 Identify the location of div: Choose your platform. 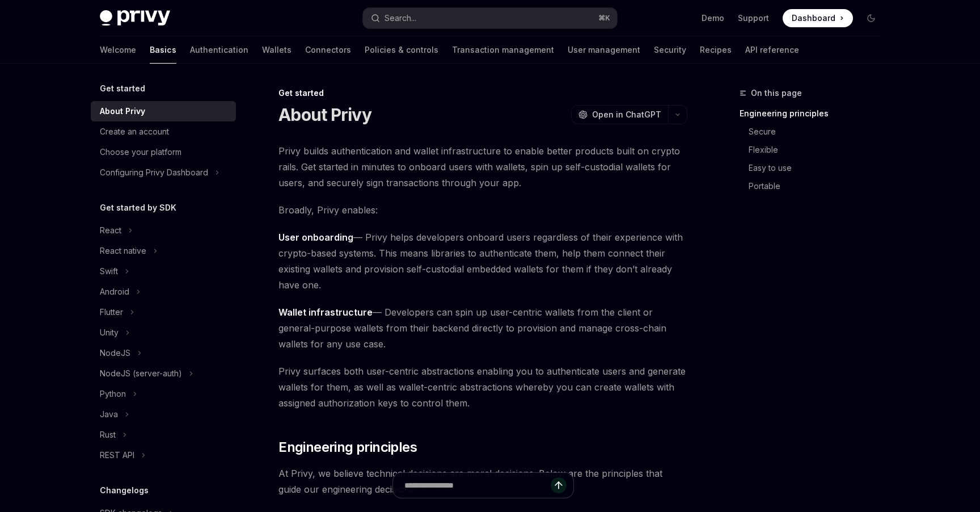
(141, 152).